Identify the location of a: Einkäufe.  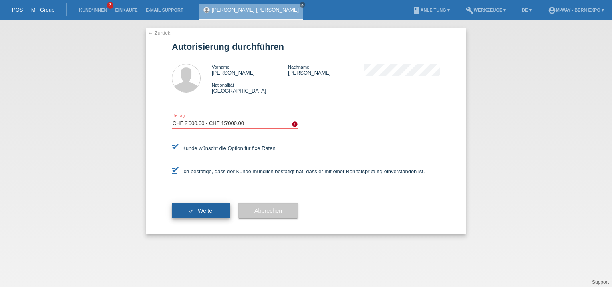
(126, 10).